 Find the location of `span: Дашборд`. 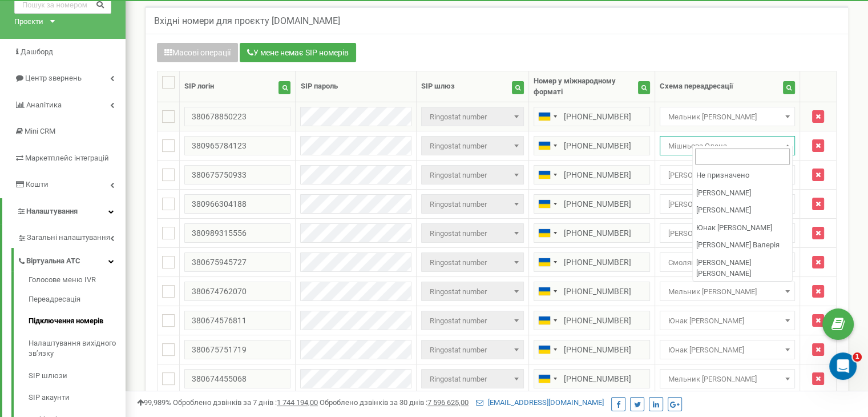

span: Дашборд is located at coordinates (37, 51).